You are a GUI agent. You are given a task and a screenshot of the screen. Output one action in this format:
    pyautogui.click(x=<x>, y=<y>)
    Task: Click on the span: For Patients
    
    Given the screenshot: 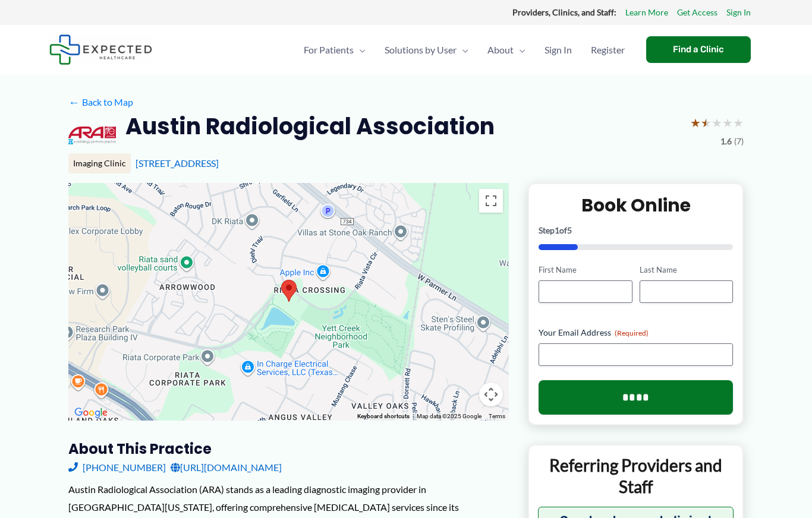 What is the action you would take?
    pyautogui.click(x=329, y=50)
    